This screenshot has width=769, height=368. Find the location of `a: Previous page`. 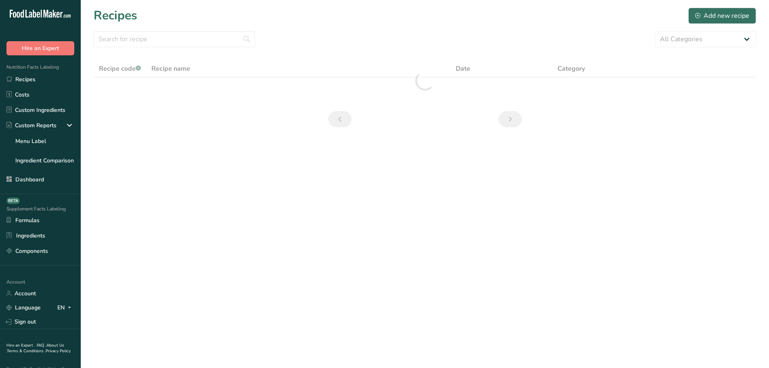

a: Previous page is located at coordinates (340, 119).